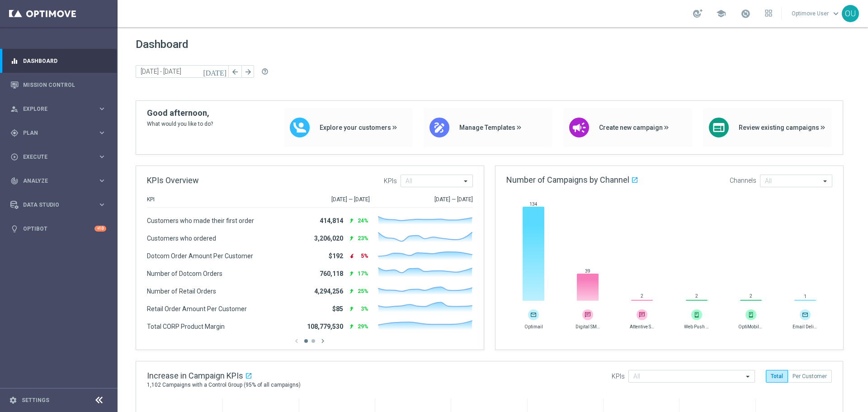 Image resolution: width=868 pixels, height=412 pixels. What do you see at coordinates (58, 181) in the screenshot?
I see `button: track_changes Analyze keyboard_arrow_right` at bounding box center [58, 181].